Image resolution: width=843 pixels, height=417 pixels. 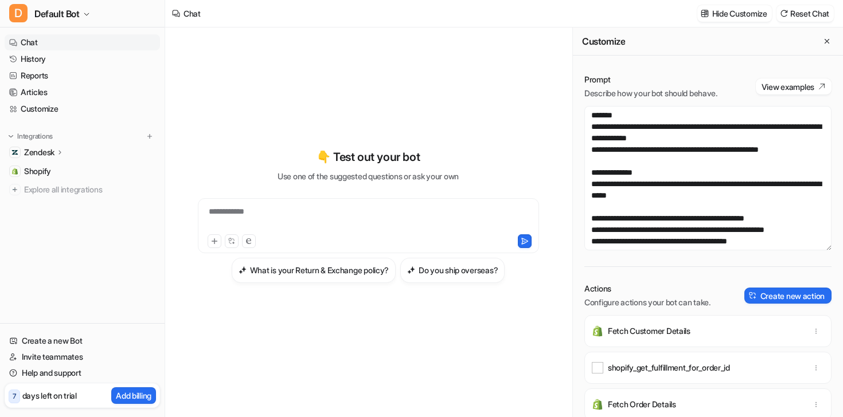 What do you see at coordinates (668, 368) in the screenshot?
I see `p: shopify_get_fulfillment_for_order_id` at bounding box center [668, 368].